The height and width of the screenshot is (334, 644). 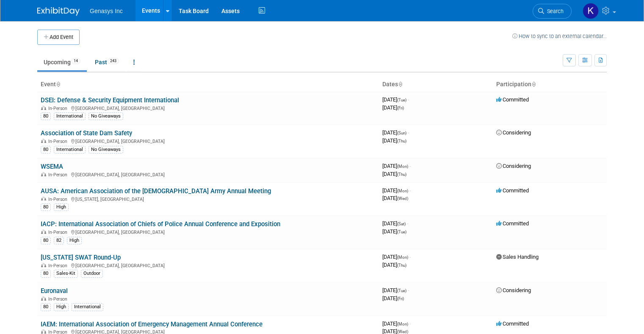 What do you see at coordinates (559, 36) in the screenshot?
I see `a: How to sync to an external calendar...` at bounding box center [559, 36].